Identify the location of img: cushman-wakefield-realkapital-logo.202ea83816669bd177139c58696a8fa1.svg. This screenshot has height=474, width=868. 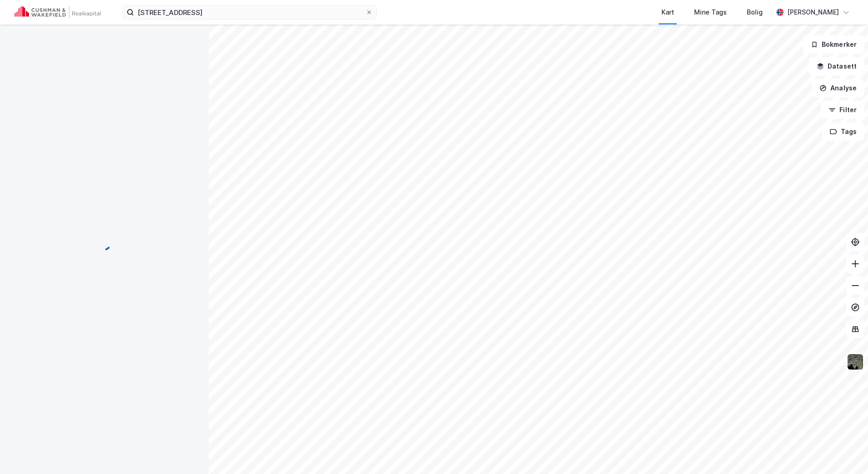
(58, 13).